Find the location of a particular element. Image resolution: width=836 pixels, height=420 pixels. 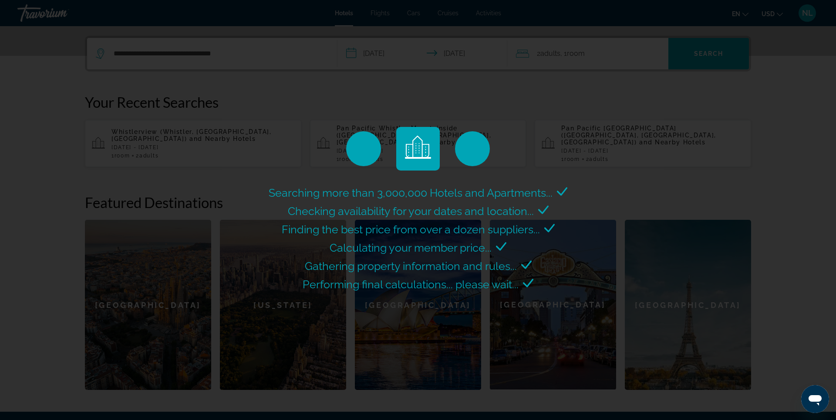

span: Checking availability for your dates and location... is located at coordinates (411, 211).